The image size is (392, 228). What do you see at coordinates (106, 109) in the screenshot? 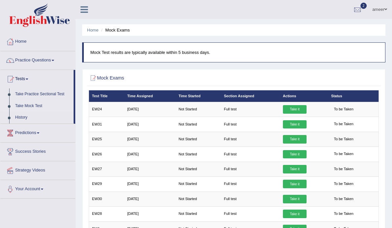
I see `td: EW24` at bounding box center [106, 109].